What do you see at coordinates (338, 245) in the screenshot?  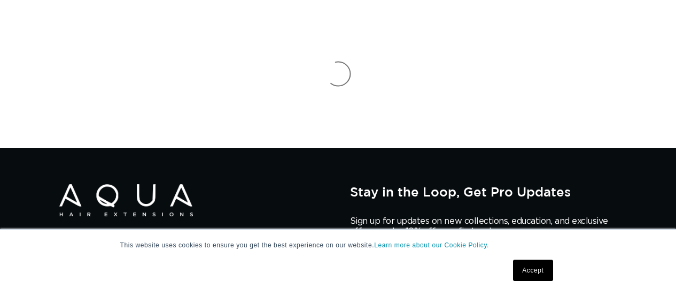 I see `p: This website uses cookies to ensure you get the best experience on our website.` at bounding box center [338, 245].